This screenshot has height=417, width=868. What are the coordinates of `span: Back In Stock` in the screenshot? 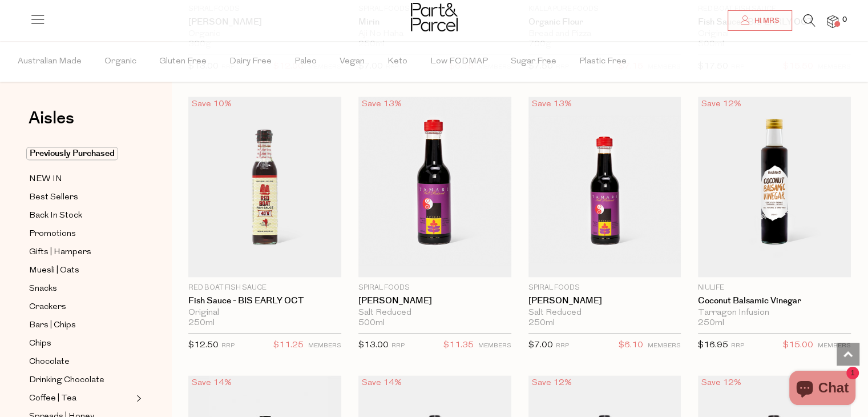 It's located at (55, 216).